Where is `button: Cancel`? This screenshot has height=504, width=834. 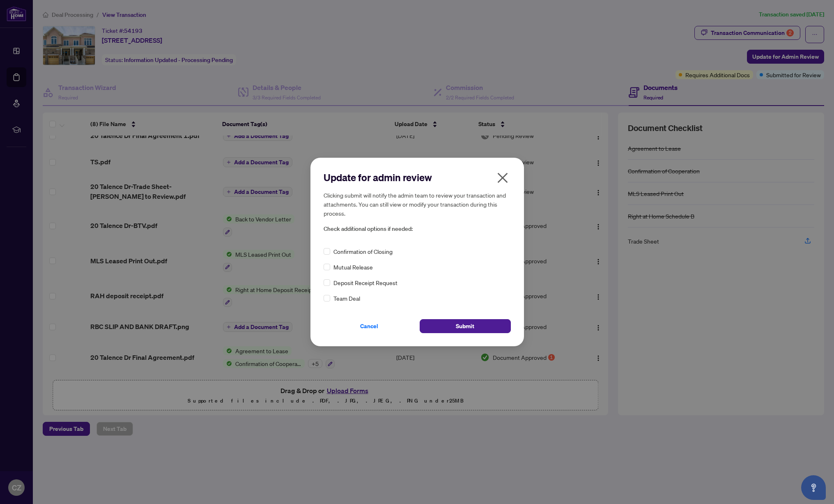 button: Cancel is located at coordinates (369, 326).